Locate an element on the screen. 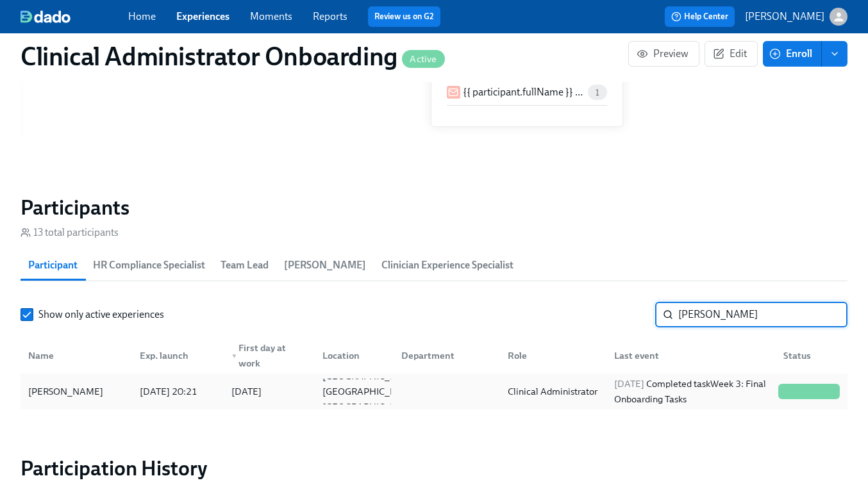  span: Team Lead is located at coordinates (244, 265).